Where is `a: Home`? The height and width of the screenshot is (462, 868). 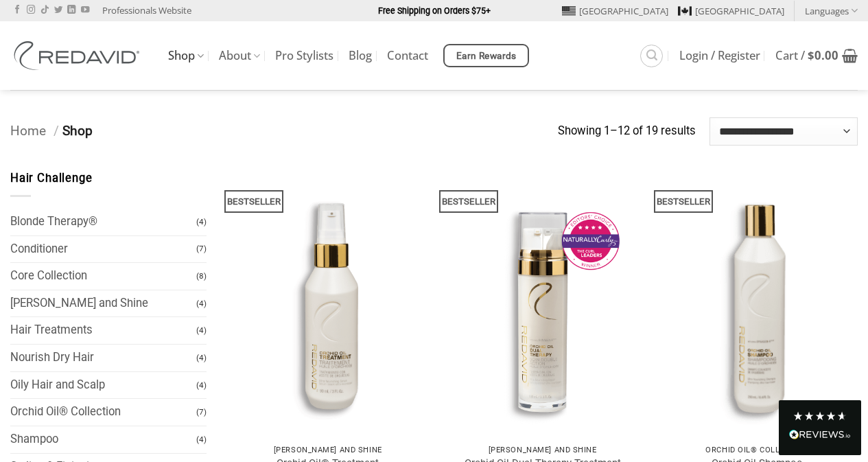
a: Home is located at coordinates (28, 131).